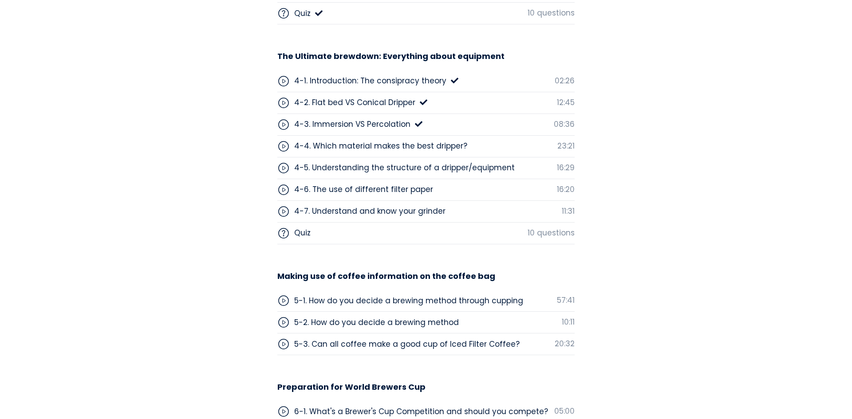 Image resolution: width=852 pixels, height=419 pixels. Describe the element at coordinates (564, 124) in the screenshot. I see `div: 08:36` at that location.